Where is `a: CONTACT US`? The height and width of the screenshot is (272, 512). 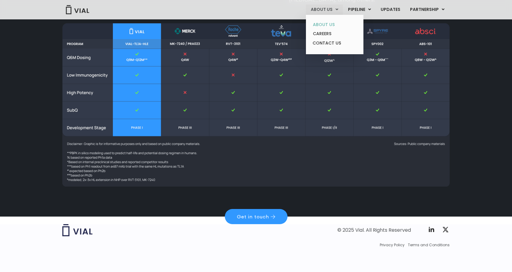
a: CONTACT US is located at coordinates (334, 43).